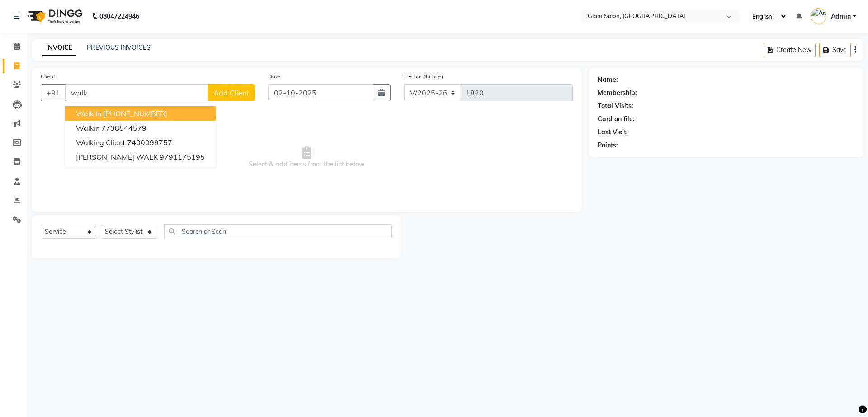 Image resolution: width=868 pixels, height=417 pixels. What do you see at coordinates (274, 76) in the screenshot?
I see `label: Date` at bounding box center [274, 76].